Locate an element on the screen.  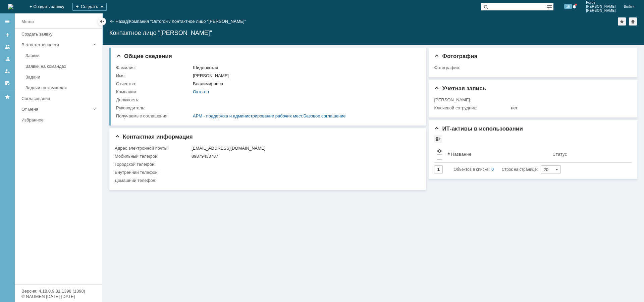
div: Должность: is located at coordinates (154, 100).